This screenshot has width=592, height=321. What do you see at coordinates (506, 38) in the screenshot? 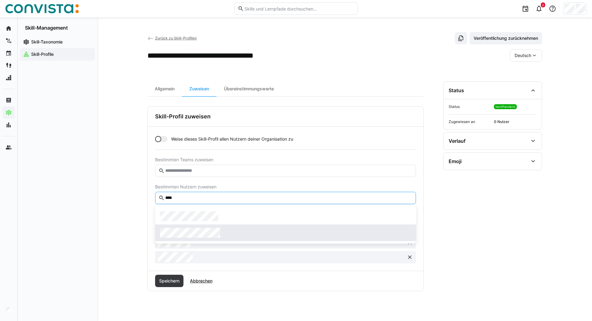
I see `span: Veröffentlichung zurücknehmen` at bounding box center [506, 38].